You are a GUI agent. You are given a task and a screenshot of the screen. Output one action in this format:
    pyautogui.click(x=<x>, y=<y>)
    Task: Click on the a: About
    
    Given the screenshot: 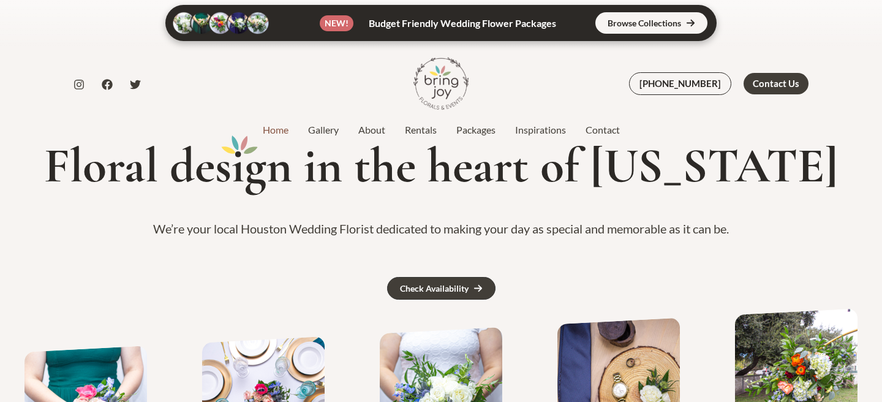 What is the action you would take?
    pyautogui.click(x=372, y=130)
    